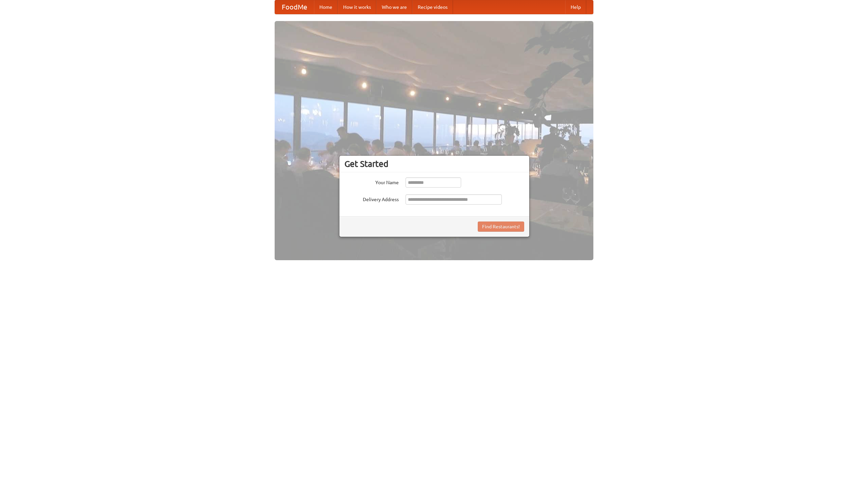  I want to click on button: Find Restaurants!, so click(501, 226).